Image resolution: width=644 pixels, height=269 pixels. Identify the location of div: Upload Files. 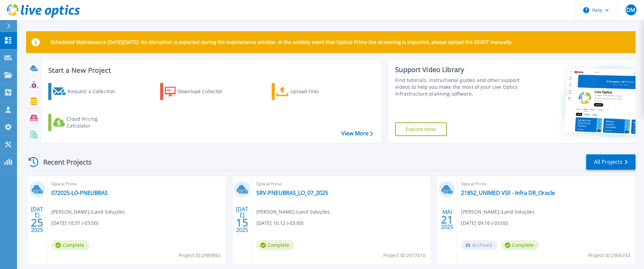
(318, 91).